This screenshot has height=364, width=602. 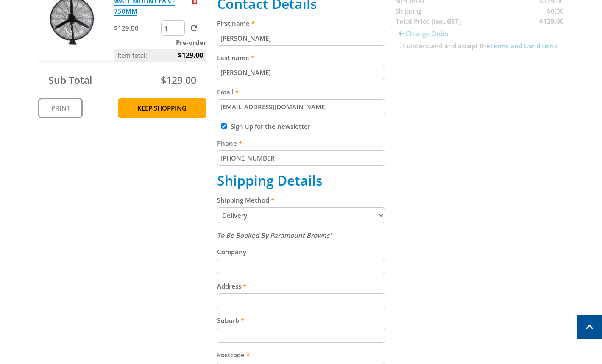 I want to click on p: Item total:, so click(x=160, y=55).